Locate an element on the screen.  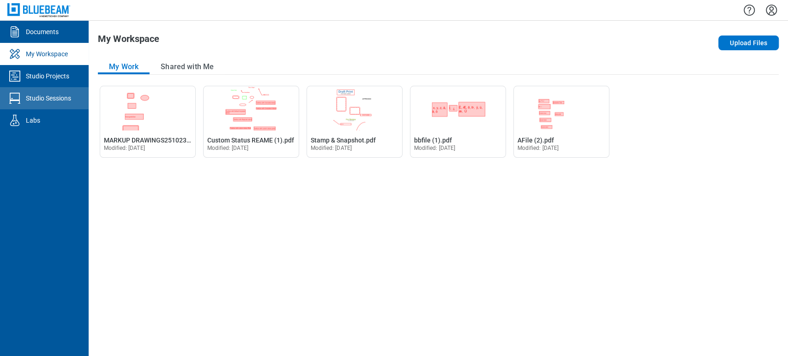
div: Labs is located at coordinates (33, 120).